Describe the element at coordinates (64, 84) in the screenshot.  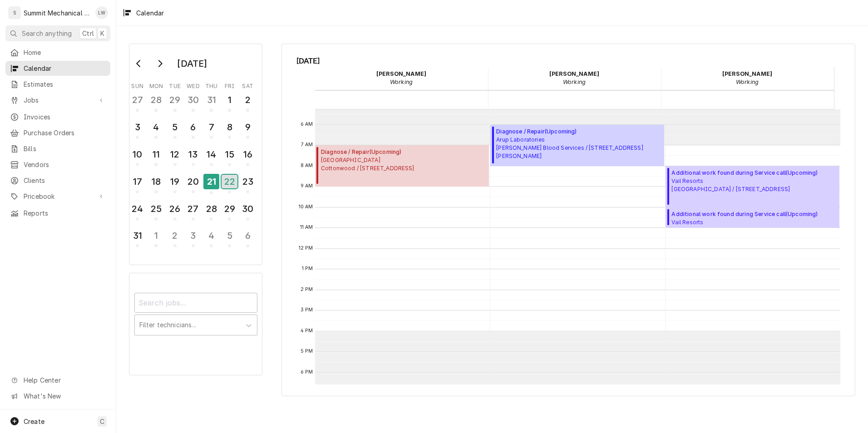
I see `span: Estimates` at that location.